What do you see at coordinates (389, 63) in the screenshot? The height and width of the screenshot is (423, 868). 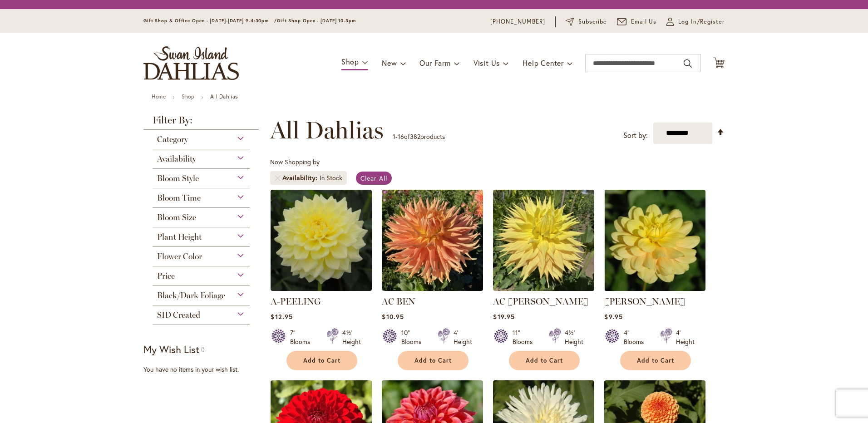 I see `span: New` at bounding box center [389, 63].